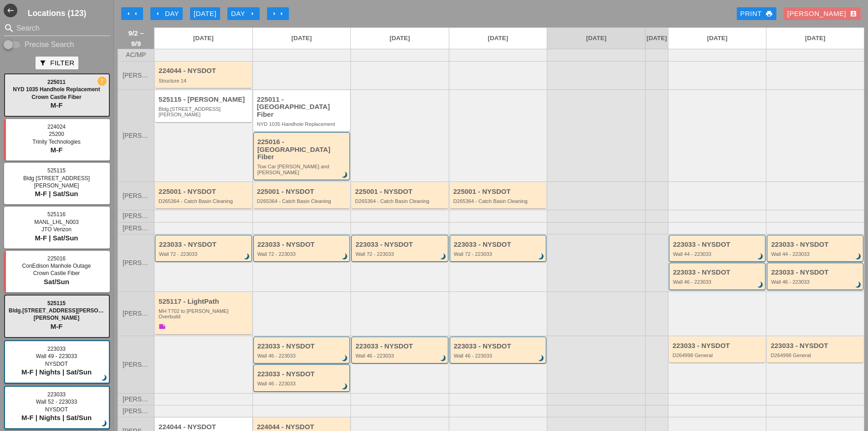 This screenshot has height=431, width=868. Describe the element at coordinates (56, 409) in the screenshot. I see `span: NYSDOT` at that location.